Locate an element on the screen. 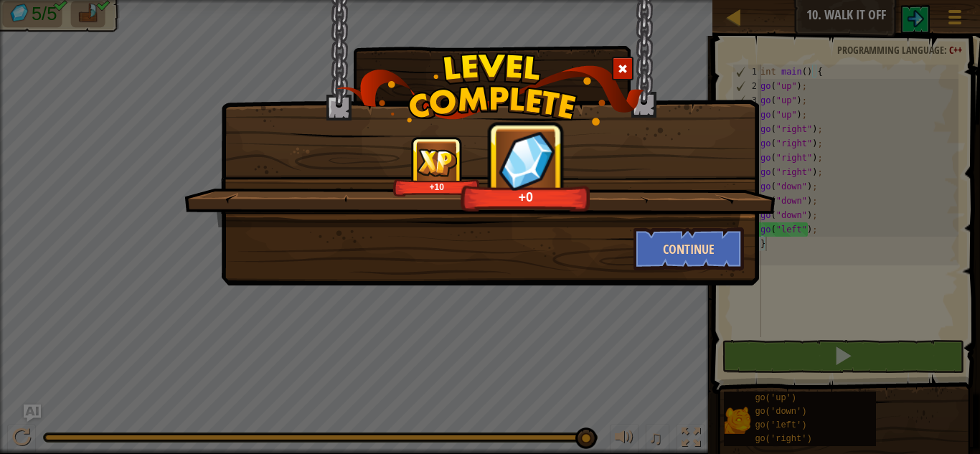  div: +0 is located at coordinates (526, 196).